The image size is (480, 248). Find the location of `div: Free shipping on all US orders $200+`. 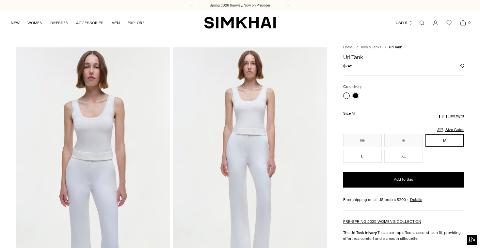

div: Free shipping on all US orders $200+ is located at coordinates (404, 200).